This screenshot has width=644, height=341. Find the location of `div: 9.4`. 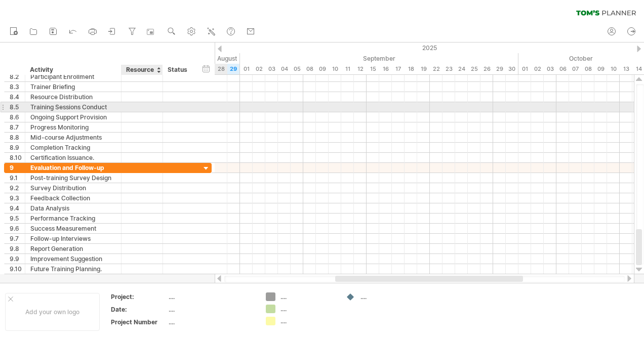

div: 9.4 is located at coordinates (17, 208).